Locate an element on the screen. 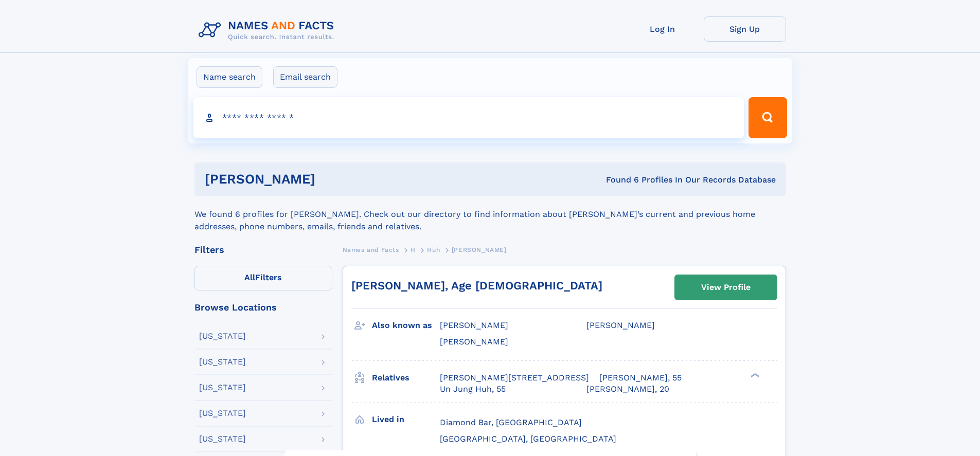  label: Name search is located at coordinates (230, 77).